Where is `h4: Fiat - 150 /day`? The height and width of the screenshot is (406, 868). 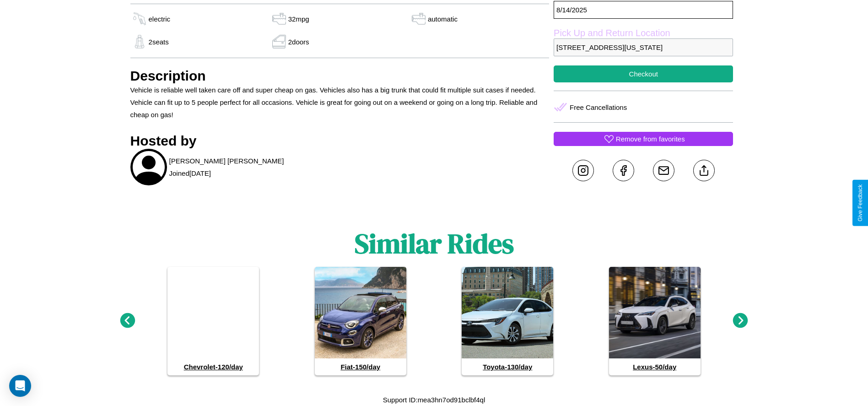 h4: Fiat - 150 /day is located at coordinates (360, 367).